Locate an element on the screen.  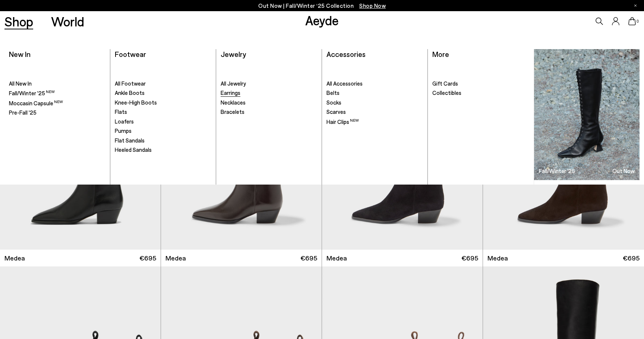
a: Pre-Fall '25 is located at coordinates (57, 113).